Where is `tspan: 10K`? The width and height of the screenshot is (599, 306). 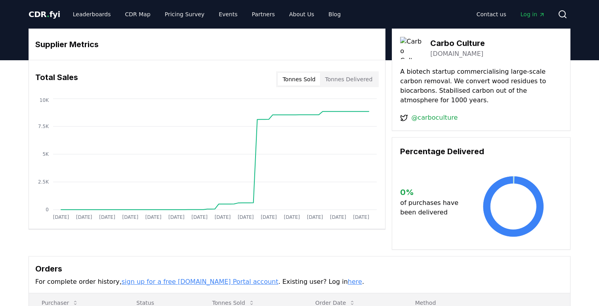 tspan: 10K is located at coordinates (44, 100).